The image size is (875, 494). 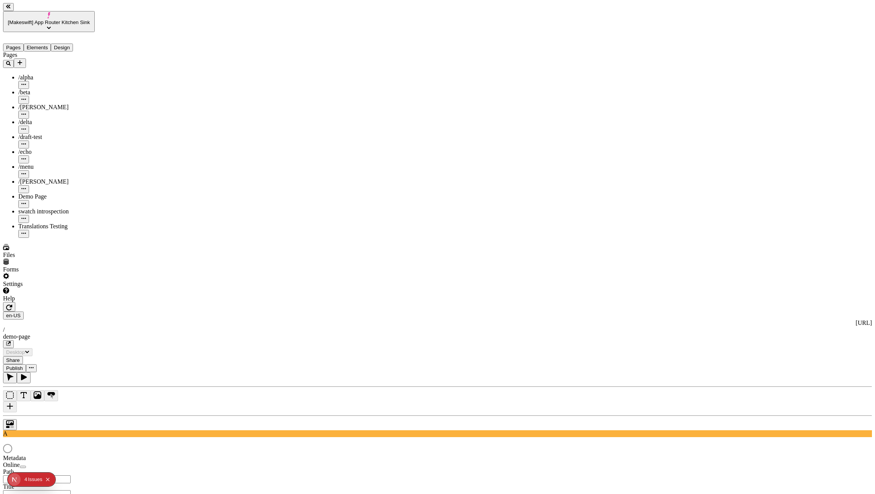 I want to click on span: Desktop, so click(x=15, y=352).